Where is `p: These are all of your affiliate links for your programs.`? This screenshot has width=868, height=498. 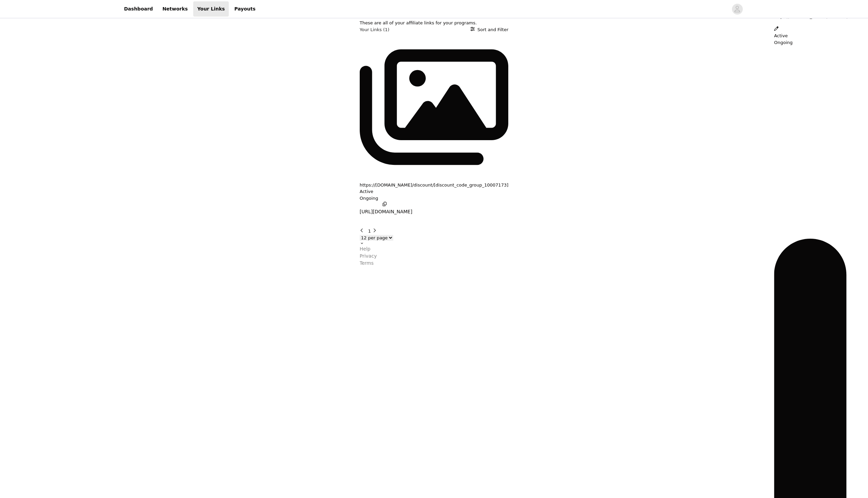 p: These are all of your affiliate links for your programs. is located at coordinates (434, 23).